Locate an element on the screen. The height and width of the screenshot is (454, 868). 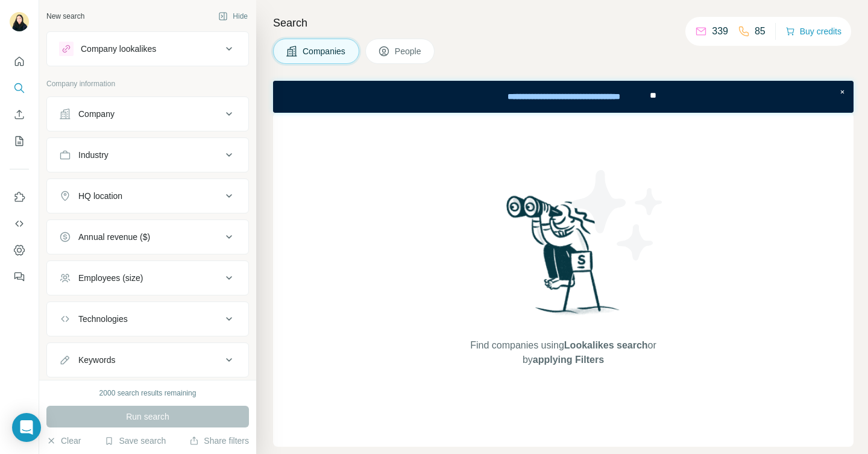
button: Buy credits is located at coordinates (813, 31).